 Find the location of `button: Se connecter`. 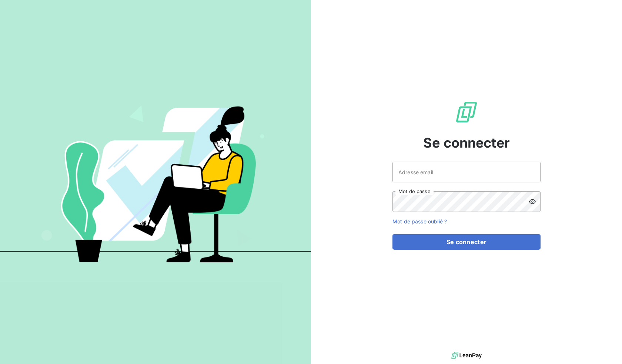

button: Se connecter is located at coordinates (466, 242).